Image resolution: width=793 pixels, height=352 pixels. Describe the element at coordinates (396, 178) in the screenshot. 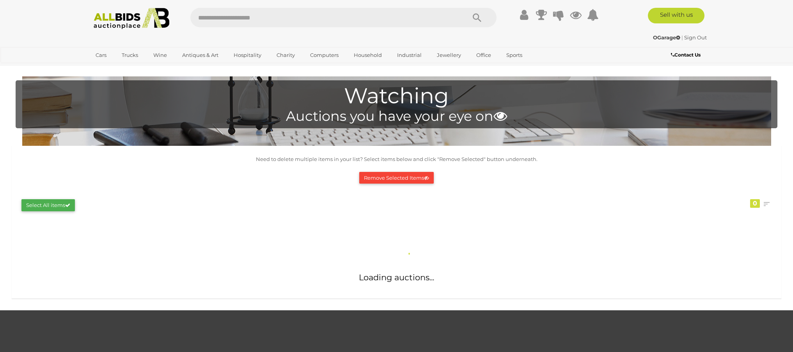

I see `button: Remove Selected Items` at that location.